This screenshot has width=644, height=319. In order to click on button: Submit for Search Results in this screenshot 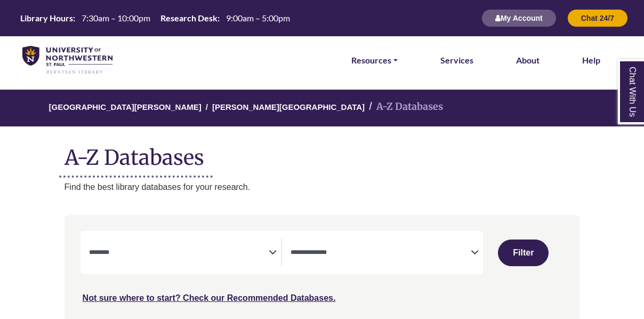, I will do `click(522, 252)`.